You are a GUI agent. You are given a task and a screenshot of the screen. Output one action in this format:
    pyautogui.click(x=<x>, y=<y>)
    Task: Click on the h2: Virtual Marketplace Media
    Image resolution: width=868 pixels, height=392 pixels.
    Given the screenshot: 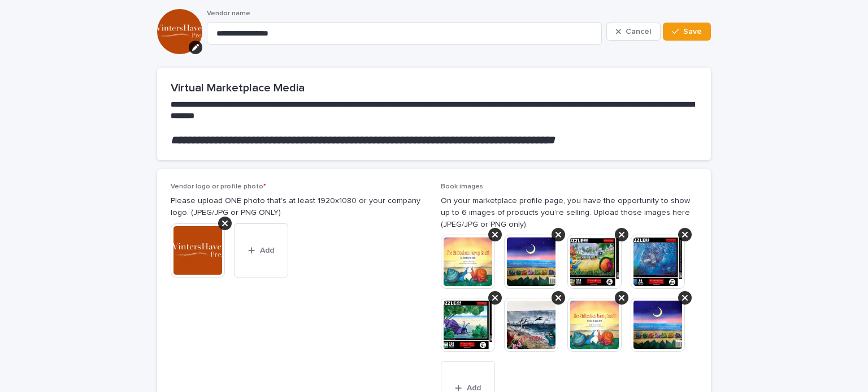 What is the action you would take?
    pyautogui.click(x=434, y=88)
    